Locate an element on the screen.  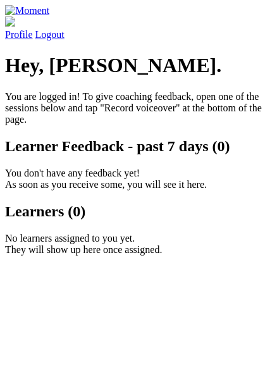
img: default_avatar-b4e2223d03051bc43aaaccfb402a43260a3f17acc7fafc1603fdf008d6cba3c9.png is located at coordinates (10, 22).